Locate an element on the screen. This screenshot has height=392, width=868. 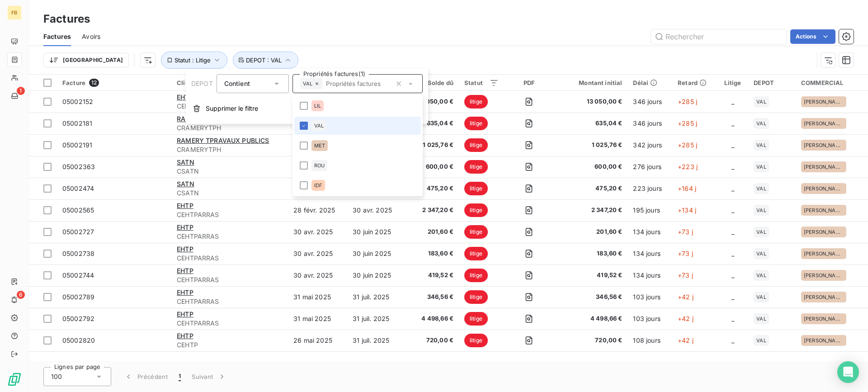
span: 100 is located at coordinates (56, 377).